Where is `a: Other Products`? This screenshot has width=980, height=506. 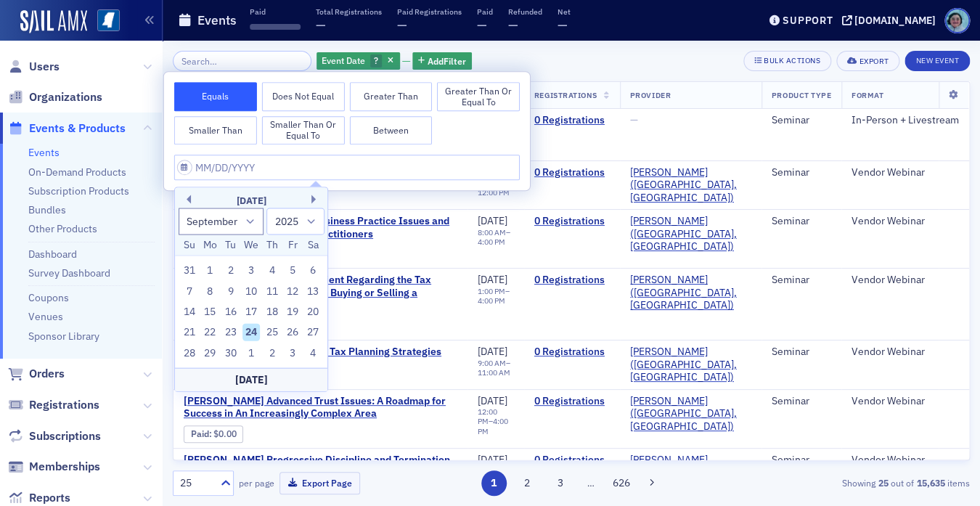
a: Other Products is located at coordinates (62, 229).